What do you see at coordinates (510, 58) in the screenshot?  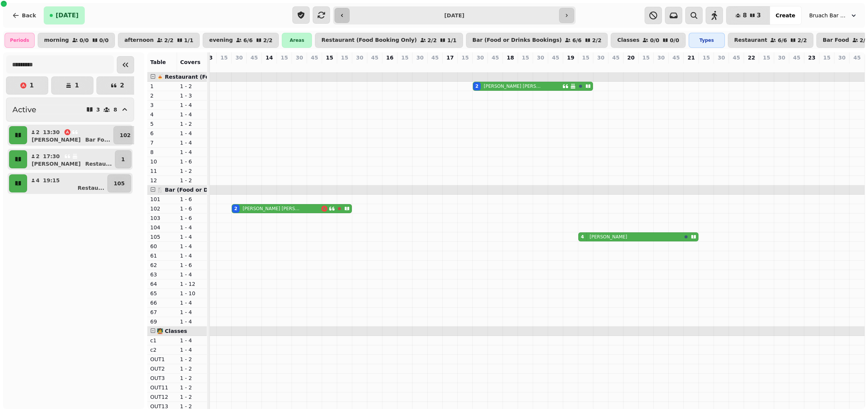 I see `p: 18` at bounding box center [510, 58].